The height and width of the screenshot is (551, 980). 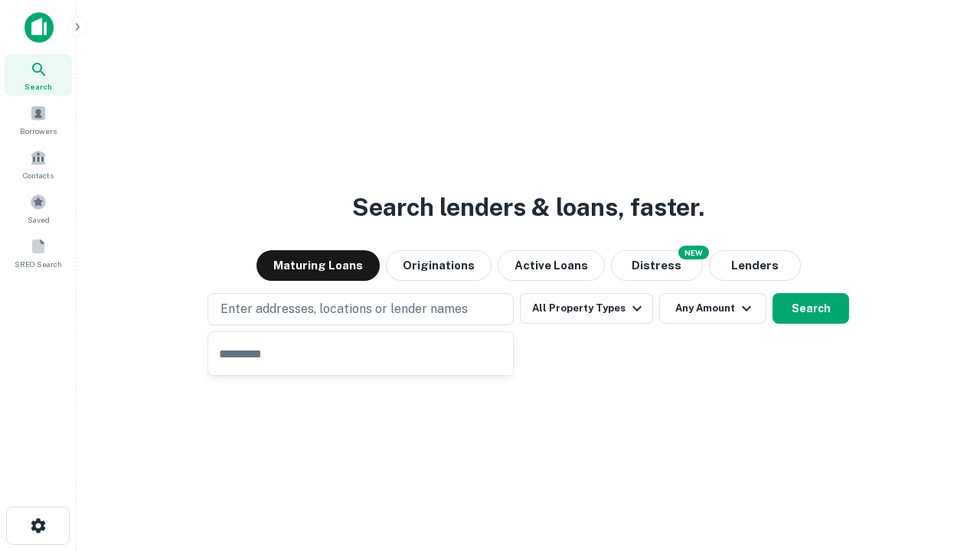 What do you see at coordinates (361, 310) in the screenshot?
I see `button: Enter addresses, locations or lender names` at bounding box center [361, 310].